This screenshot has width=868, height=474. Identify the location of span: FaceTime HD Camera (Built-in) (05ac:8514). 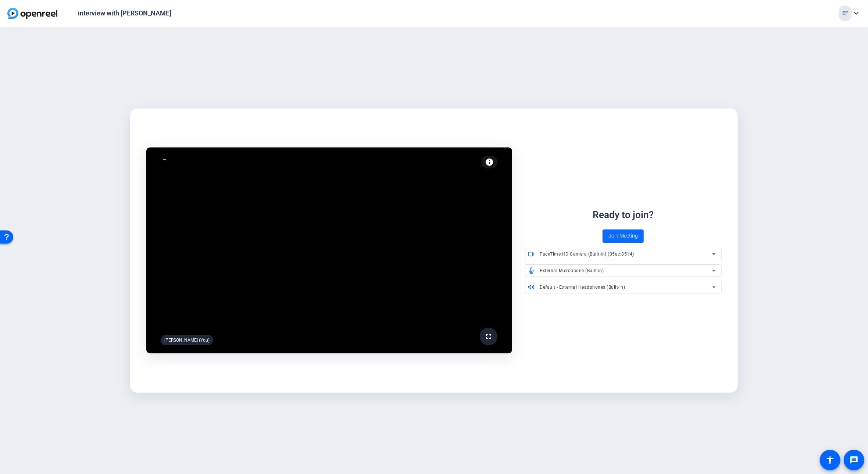
(587, 254).